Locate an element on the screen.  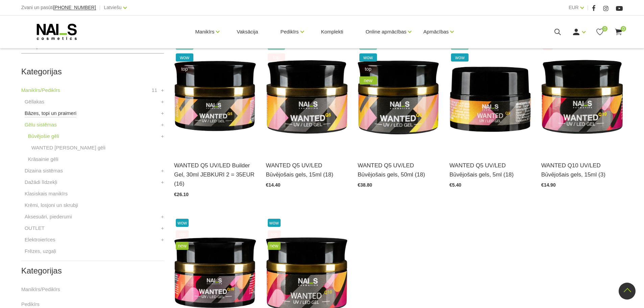
span: €14.90 is located at coordinates (548, 185).